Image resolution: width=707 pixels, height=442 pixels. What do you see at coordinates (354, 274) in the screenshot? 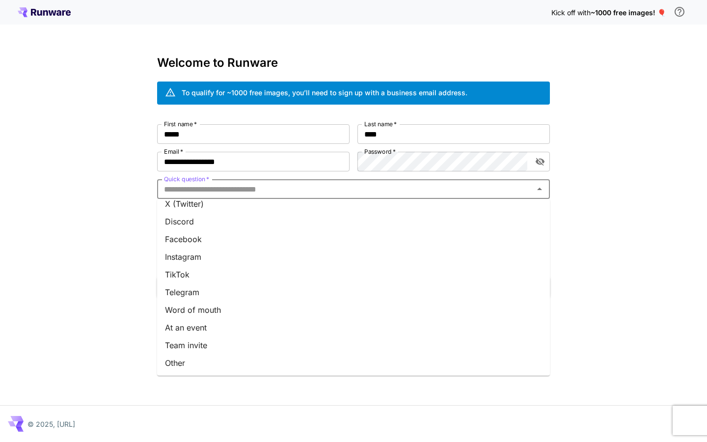
I see `li: TikTok` at bounding box center [354, 274].